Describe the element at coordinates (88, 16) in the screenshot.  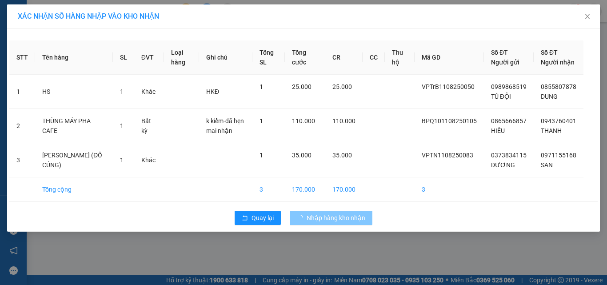
I see `span: XÁC NHẬN SỐ HÀNG NHẬP VÀO KHO NHẬN` at that location.